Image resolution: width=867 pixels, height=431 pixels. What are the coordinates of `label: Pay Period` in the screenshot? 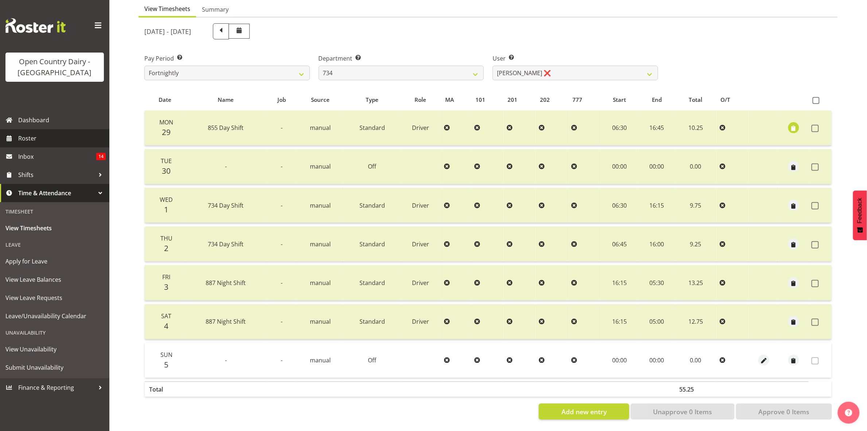 It's located at (227, 58).